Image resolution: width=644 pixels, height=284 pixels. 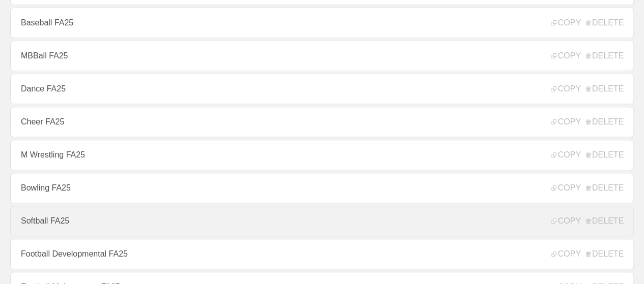 I want to click on a: M Wrestling FA25, so click(x=322, y=155).